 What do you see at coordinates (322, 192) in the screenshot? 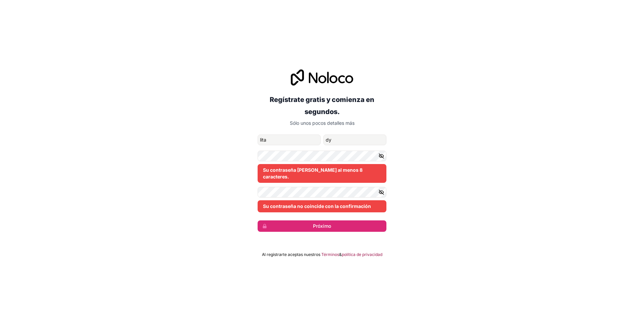
I see `input: Confirmar Contraseña` at bounding box center [322, 192].